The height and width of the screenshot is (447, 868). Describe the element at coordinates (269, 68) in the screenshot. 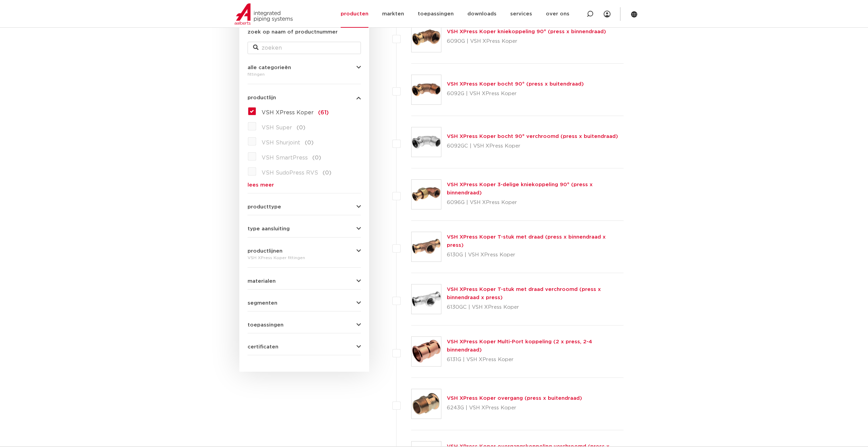

I see `span: alle categorieën` at that location.